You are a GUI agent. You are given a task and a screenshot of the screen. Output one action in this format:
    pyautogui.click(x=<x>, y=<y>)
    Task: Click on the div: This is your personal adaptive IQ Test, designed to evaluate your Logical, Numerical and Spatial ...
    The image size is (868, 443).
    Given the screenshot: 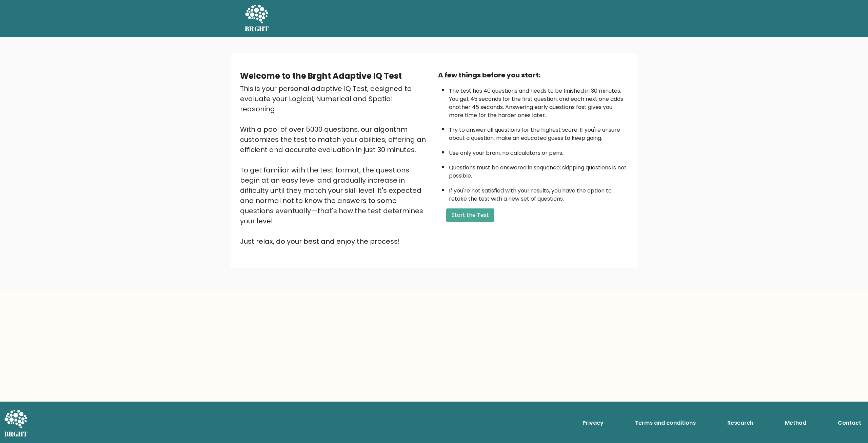 What is the action you would take?
    pyautogui.click(x=335, y=165)
    